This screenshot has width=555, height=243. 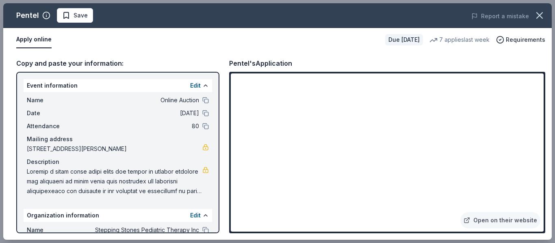 What do you see at coordinates (54, 126) in the screenshot?
I see `span: Attendance` at bounding box center [54, 126].